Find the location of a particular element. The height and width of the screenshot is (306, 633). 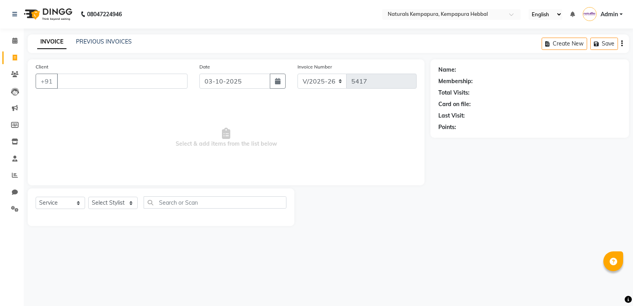

div: Last Visit: is located at coordinates (451, 116).